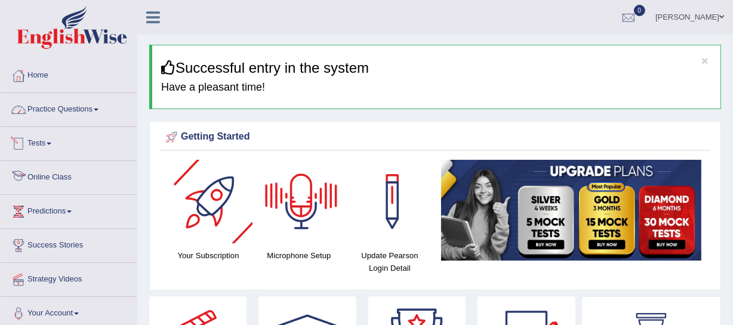 The image size is (733, 325). I want to click on div: Getting Started, so click(435, 137).